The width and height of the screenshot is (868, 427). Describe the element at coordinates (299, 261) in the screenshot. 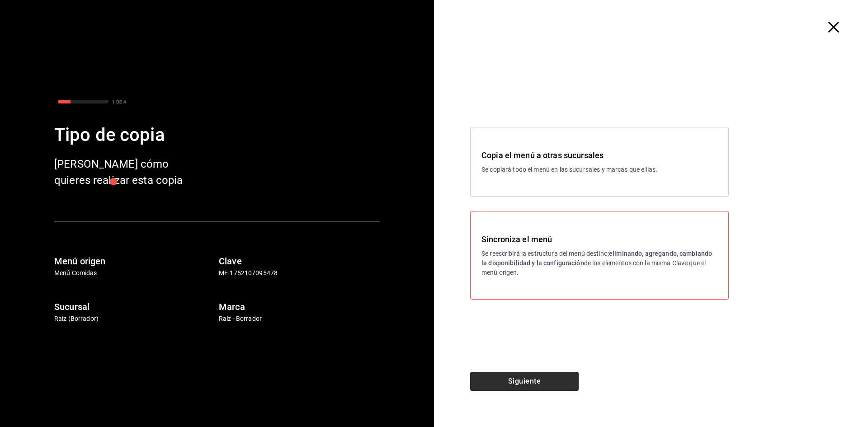

I see `h6: Clave` at that location.